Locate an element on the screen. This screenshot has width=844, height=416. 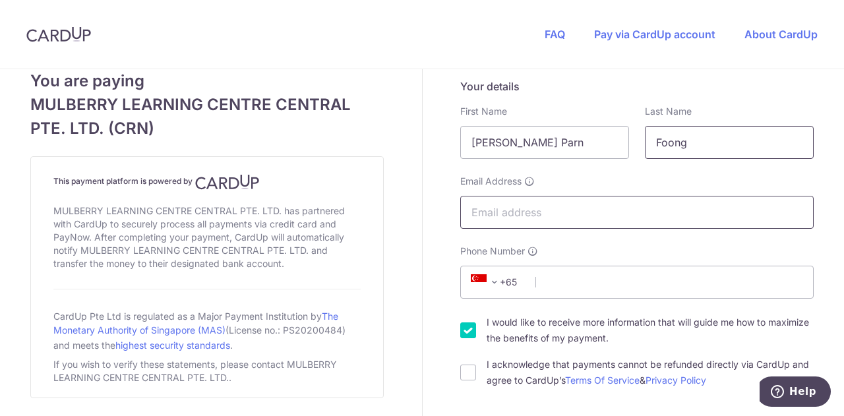
span: You are paying is located at coordinates (207, 81).